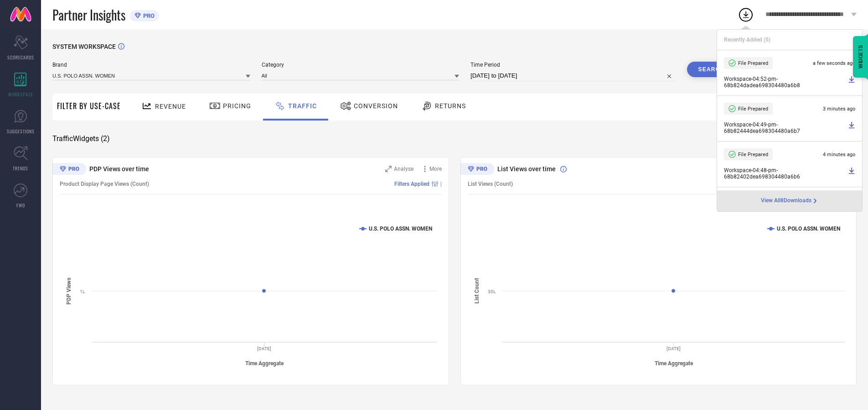 The height and width of the screenshot is (410, 868). Describe the element at coordinates (361, 65) in the screenshot. I see `span: Category` at that location.